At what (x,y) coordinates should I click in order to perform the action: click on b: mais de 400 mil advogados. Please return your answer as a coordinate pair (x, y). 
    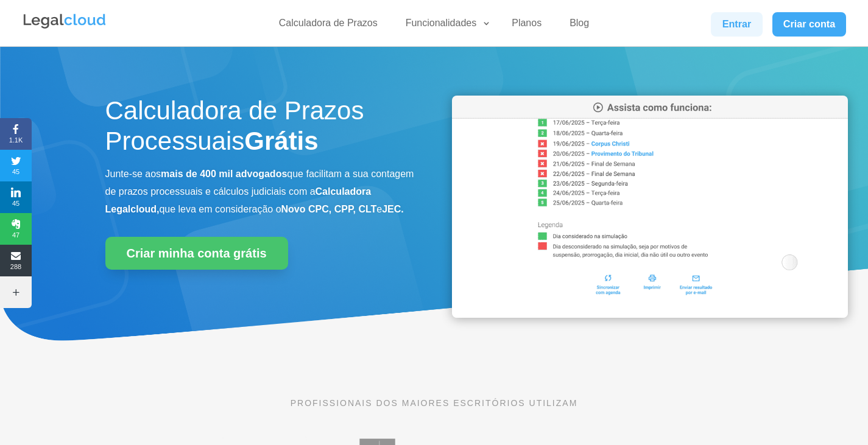
    Looking at the image, I should click on (224, 173).